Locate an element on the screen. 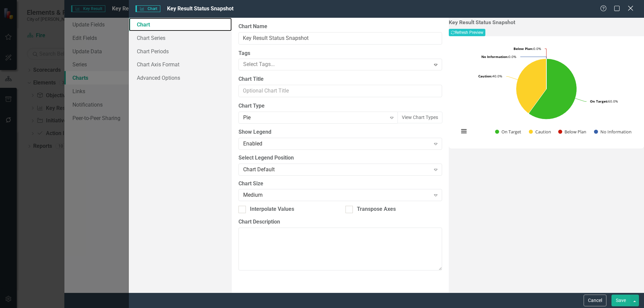 This screenshot has height=308, width=644. div: Pie is located at coordinates (315, 117).